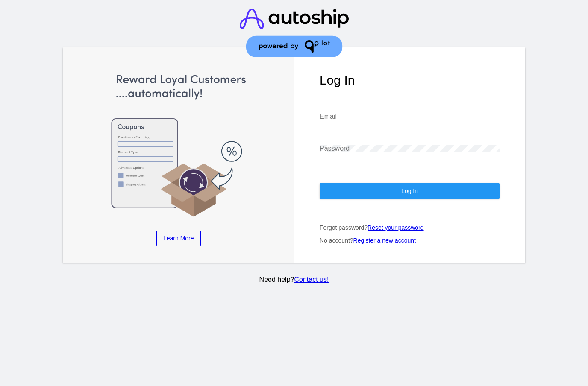 Image resolution: width=588 pixels, height=386 pixels. Describe the element at coordinates (179, 238) in the screenshot. I see `span: Learn More` at that location.